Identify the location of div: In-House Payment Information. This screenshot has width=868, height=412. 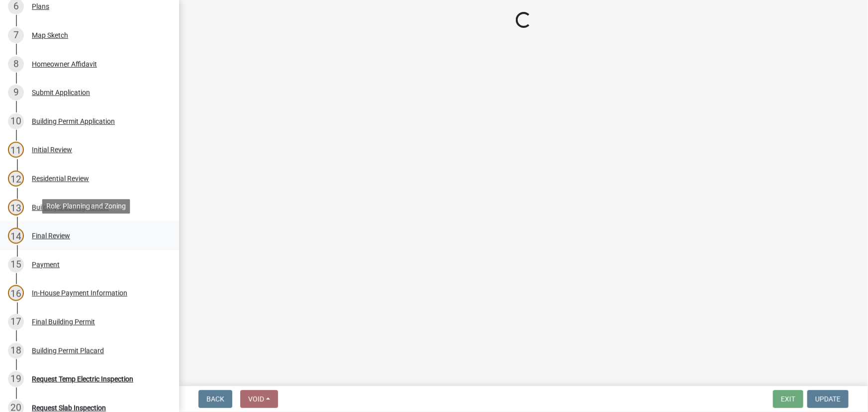
(79, 293).